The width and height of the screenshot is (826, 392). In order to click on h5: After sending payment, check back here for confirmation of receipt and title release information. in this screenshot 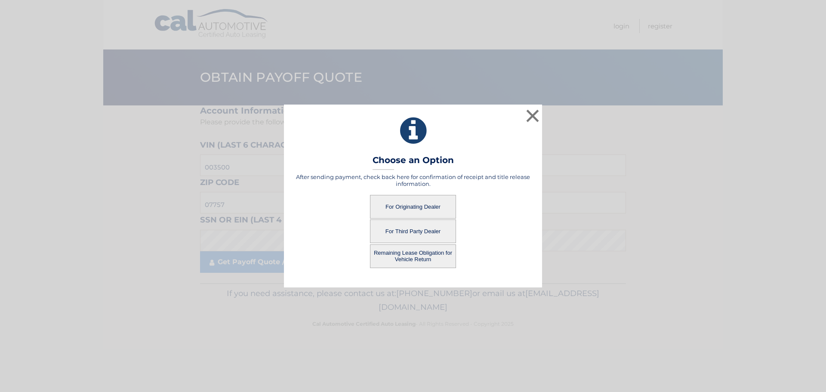, I will do `click(413, 180)`.